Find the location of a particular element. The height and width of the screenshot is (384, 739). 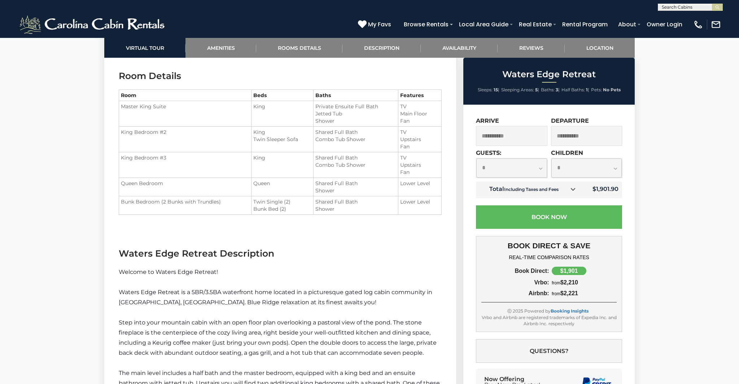

img: mail-regular-white.png is located at coordinates (716, 25).